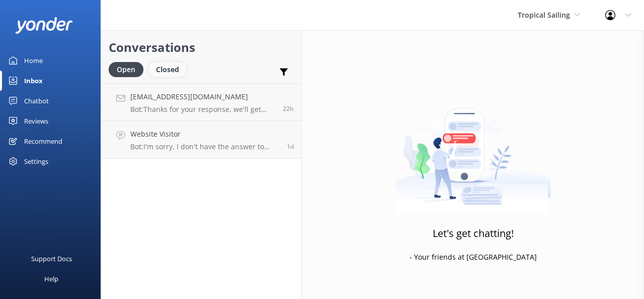 The image size is (644, 299). Describe the element at coordinates (126, 69) in the screenshot. I see `div: Open` at that location.